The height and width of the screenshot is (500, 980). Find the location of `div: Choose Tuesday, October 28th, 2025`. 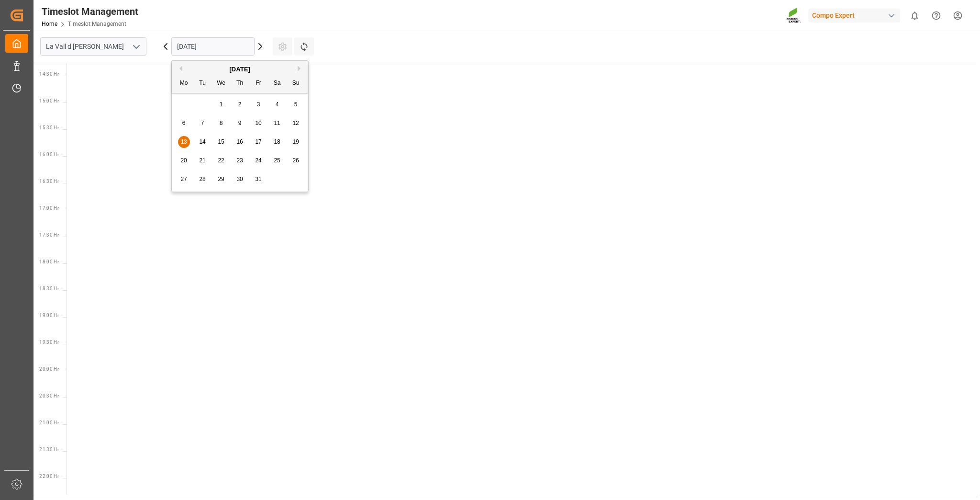

div: Choose Tuesday, October 28th, 2025 is located at coordinates (202, 179).